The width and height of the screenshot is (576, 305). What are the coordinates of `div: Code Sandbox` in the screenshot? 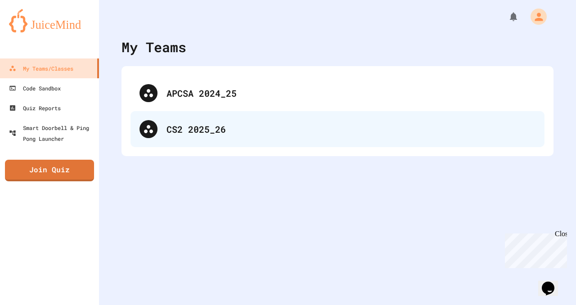 It's located at (35, 88).